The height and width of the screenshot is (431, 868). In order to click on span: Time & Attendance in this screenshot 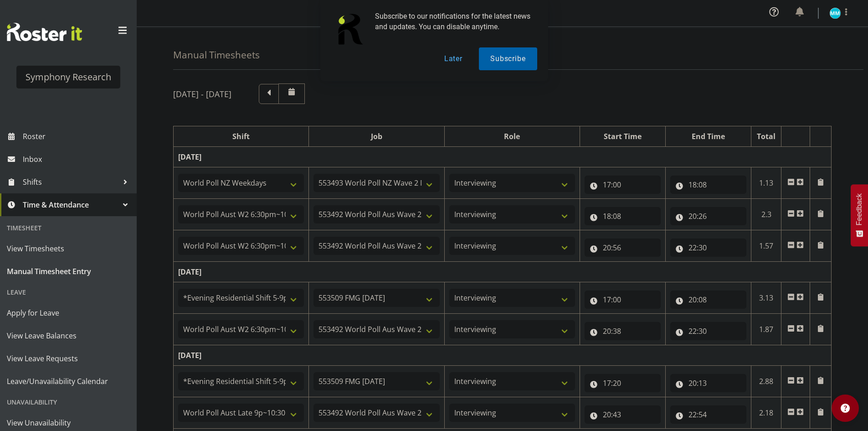, I will do `click(71, 205)`.